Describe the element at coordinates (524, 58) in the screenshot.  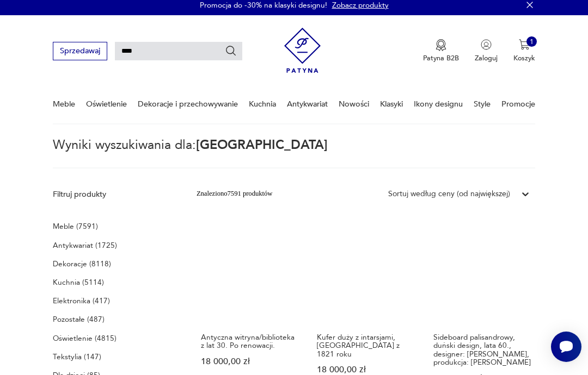
I see `p: Koszyk` at that location.